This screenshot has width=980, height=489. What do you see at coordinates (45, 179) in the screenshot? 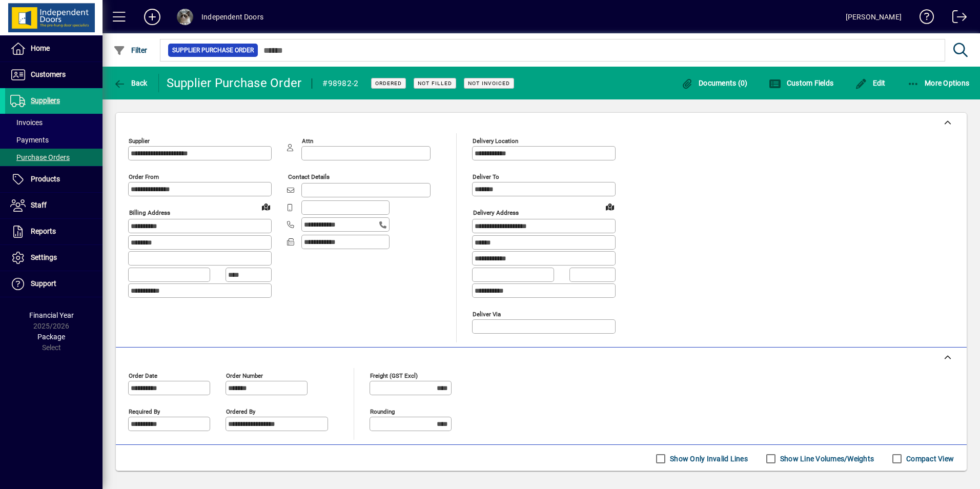
I see `span: Products` at bounding box center [45, 179].